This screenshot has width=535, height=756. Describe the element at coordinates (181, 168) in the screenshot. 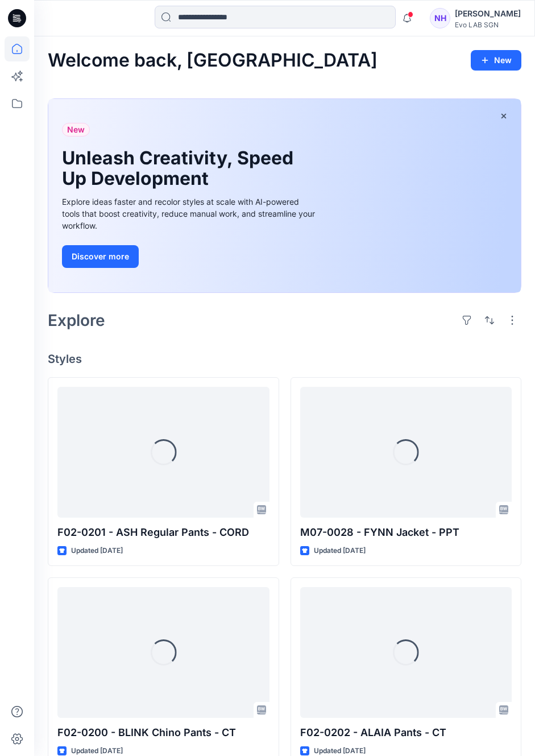

I see `h1: Unleash Creativity, Speed Up Development` at that location.